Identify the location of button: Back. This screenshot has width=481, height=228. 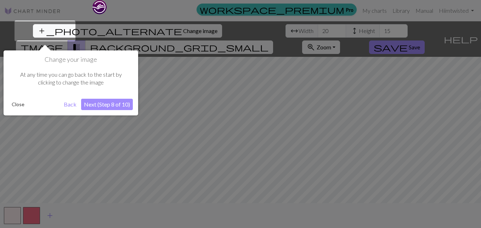
(70, 104).